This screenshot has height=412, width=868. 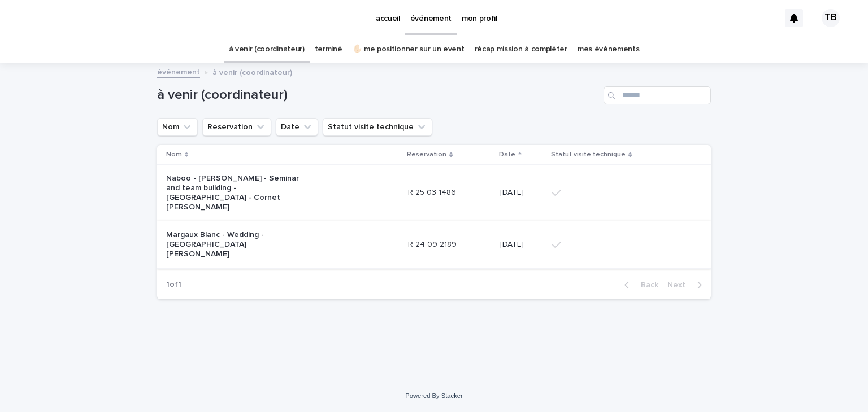 What do you see at coordinates (679, 285) in the screenshot?
I see `span: Next` at bounding box center [679, 285].